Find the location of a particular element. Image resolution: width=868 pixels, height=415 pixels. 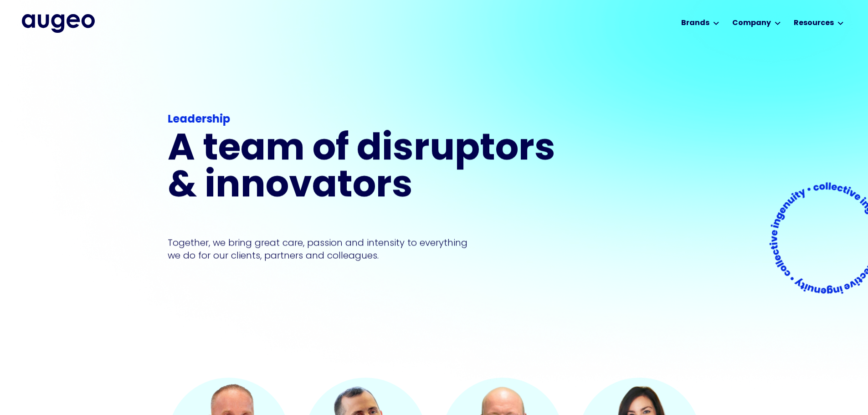

img: Augeo's full logo in midnight blue. is located at coordinates (58, 23).